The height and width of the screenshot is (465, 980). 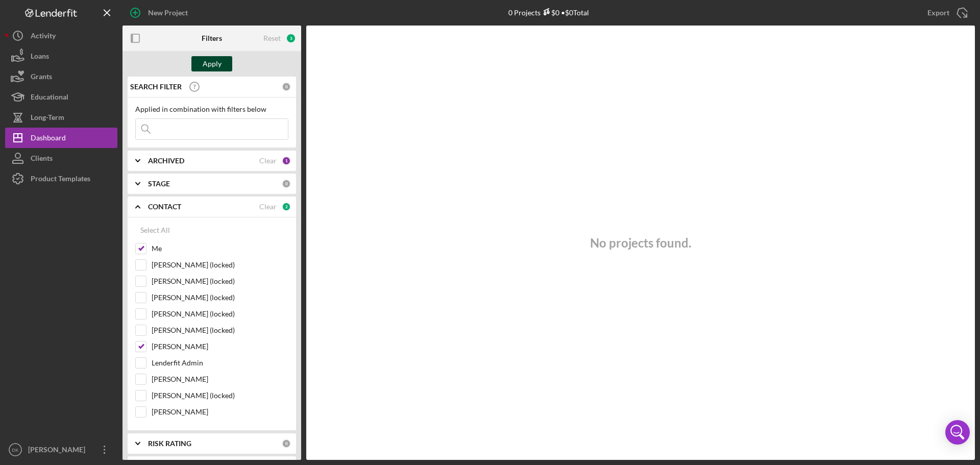 I want to click on div: Activity, so click(x=43, y=36).